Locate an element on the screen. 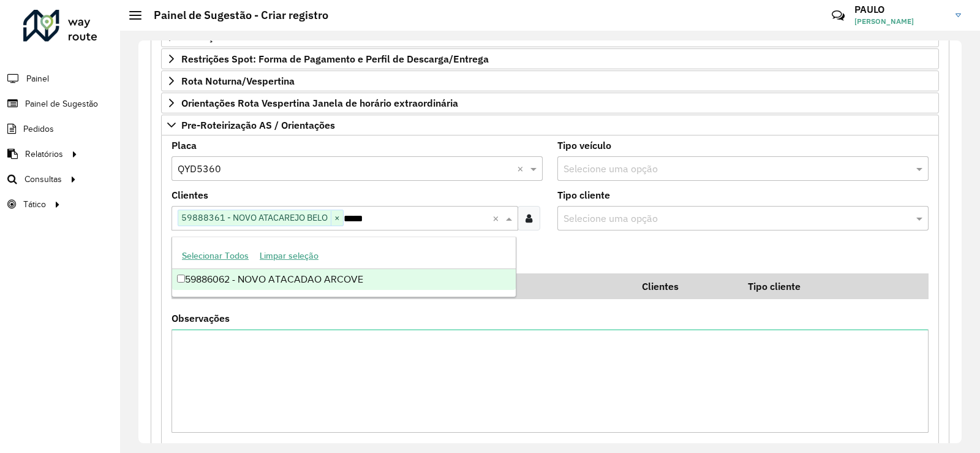  label: Clientes is located at coordinates (190, 195).